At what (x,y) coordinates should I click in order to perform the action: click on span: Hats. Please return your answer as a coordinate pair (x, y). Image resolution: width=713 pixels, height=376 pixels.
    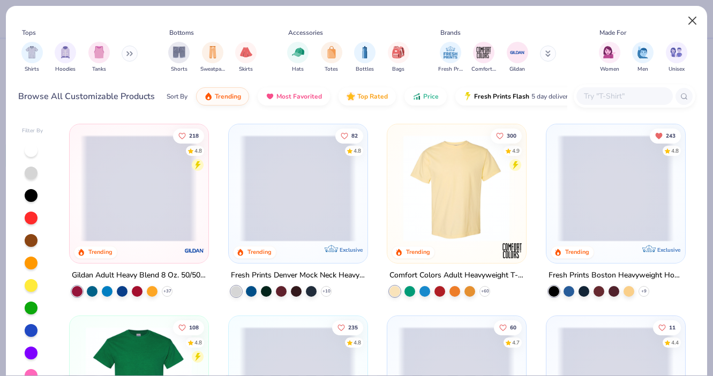
    Looking at the image, I should click on (298, 69).